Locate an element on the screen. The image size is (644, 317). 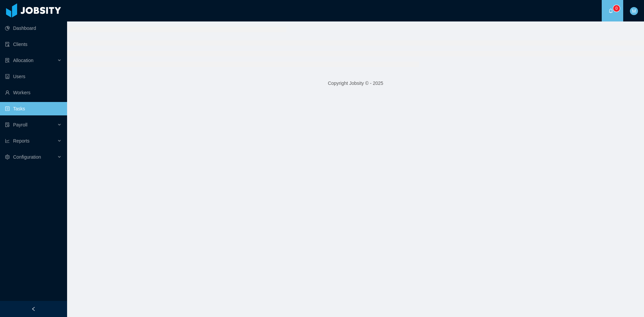
span: M is located at coordinates (634, 11).